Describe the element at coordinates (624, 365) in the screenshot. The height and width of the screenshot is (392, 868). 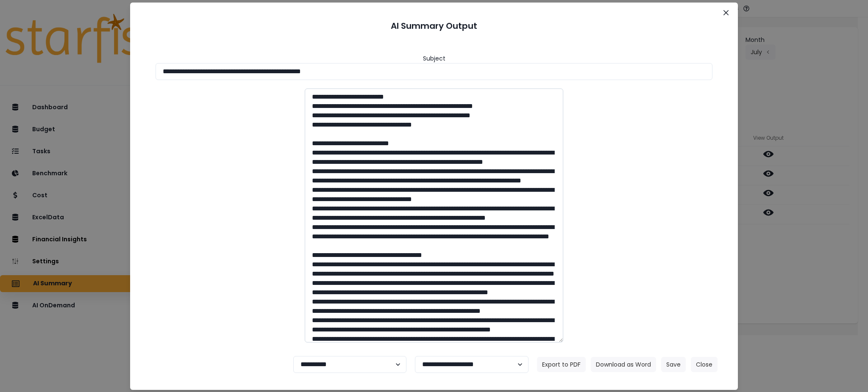
I see `button: Download as Word` at that location.